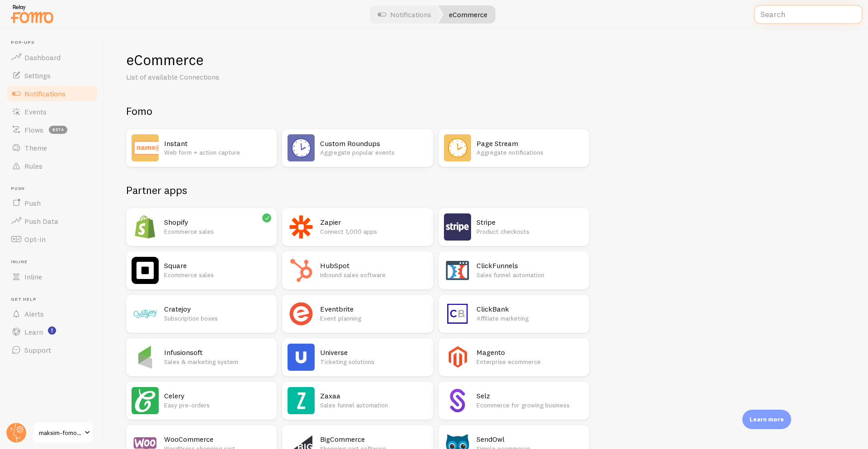 The height and width of the screenshot is (449, 868). Describe the element at coordinates (52, 203) in the screenshot. I see `a: Push` at that location.